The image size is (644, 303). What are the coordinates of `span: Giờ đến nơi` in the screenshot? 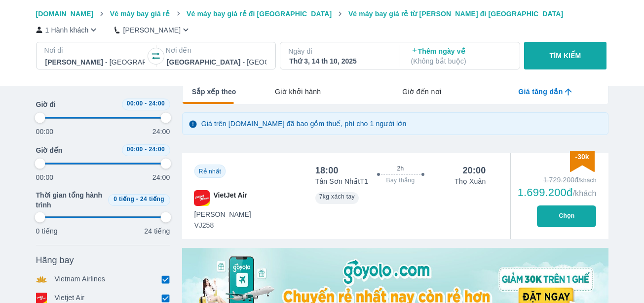 It's located at (421, 92).